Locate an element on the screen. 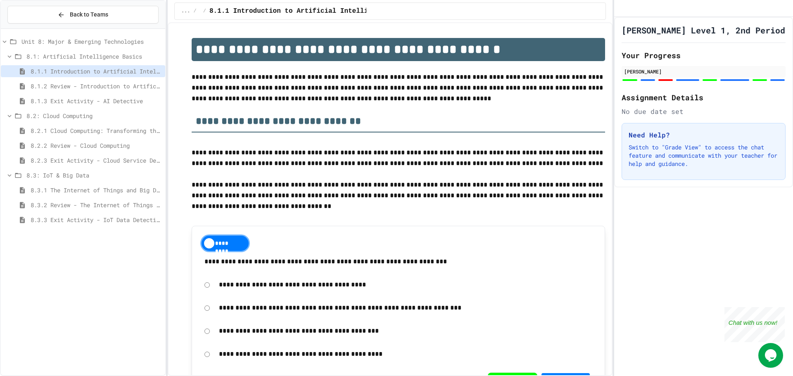 The width and height of the screenshot is (793, 376). p: Chat with us now! is located at coordinates (29, 15).